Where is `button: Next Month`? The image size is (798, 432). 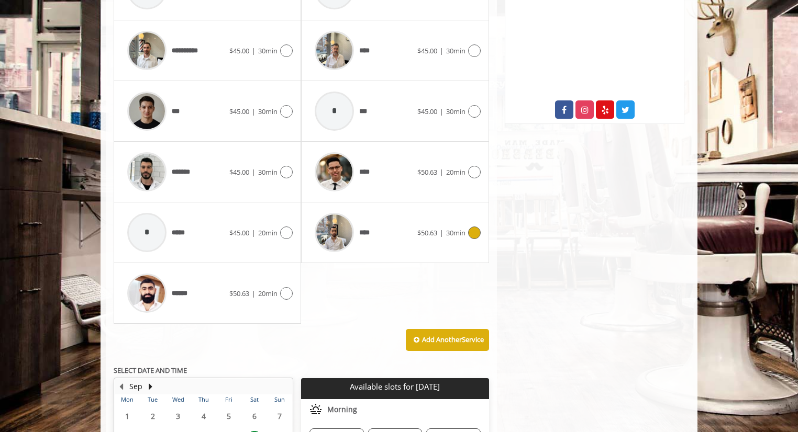
button: Next Month is located at coordinates (150, 387).